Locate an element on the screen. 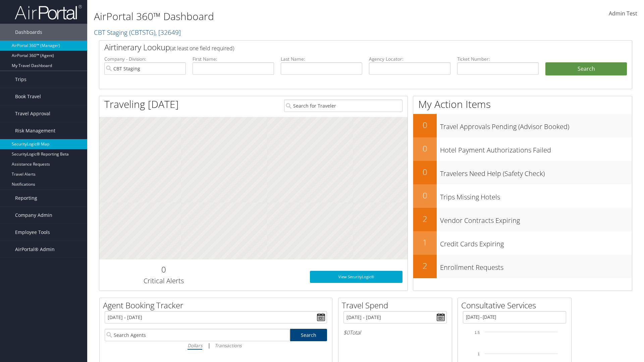  h3: Vendor Contracts Expiring is located at coordinates (536, 219).